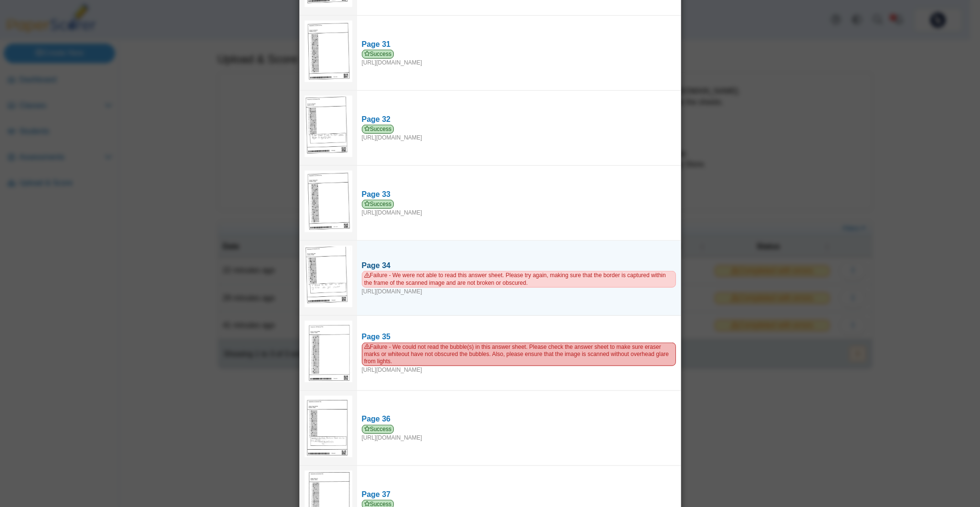 Image resolution: width=980 pixels, height=507 pixels. Describe the element at coordinates (519, 278) in the screenshot. I see `a: Page 34 Failure - We were not able to read this answer sheet. Please try again, making sure that ...` at that location.